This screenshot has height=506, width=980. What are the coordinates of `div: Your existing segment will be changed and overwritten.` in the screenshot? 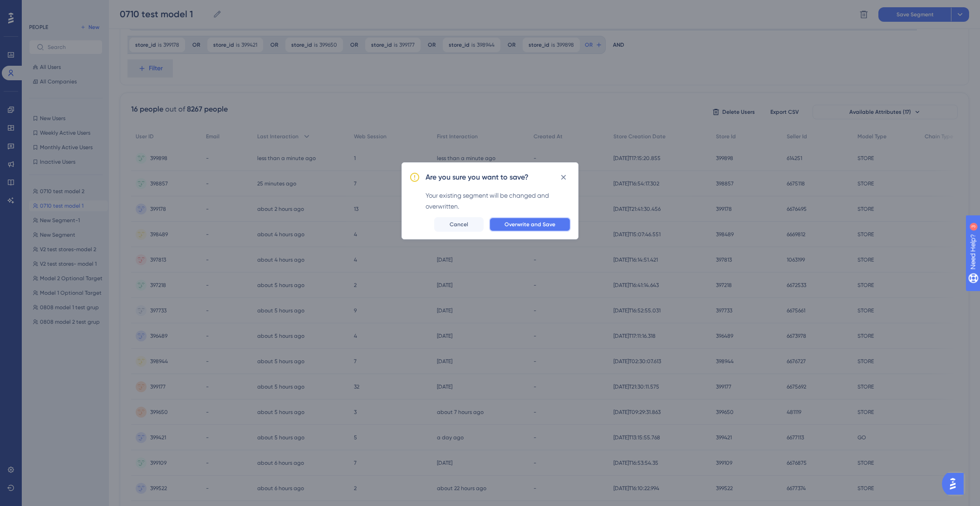 It's located at (498, 201).